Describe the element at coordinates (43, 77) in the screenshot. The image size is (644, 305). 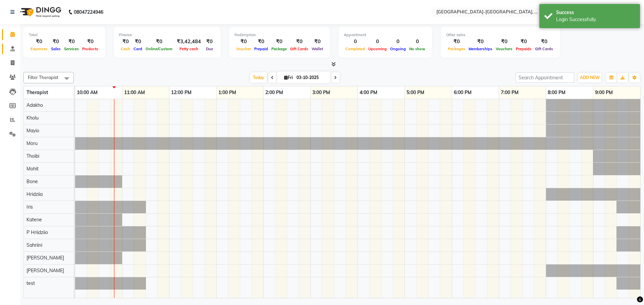
I see `span: Filter Therapist` at that location.